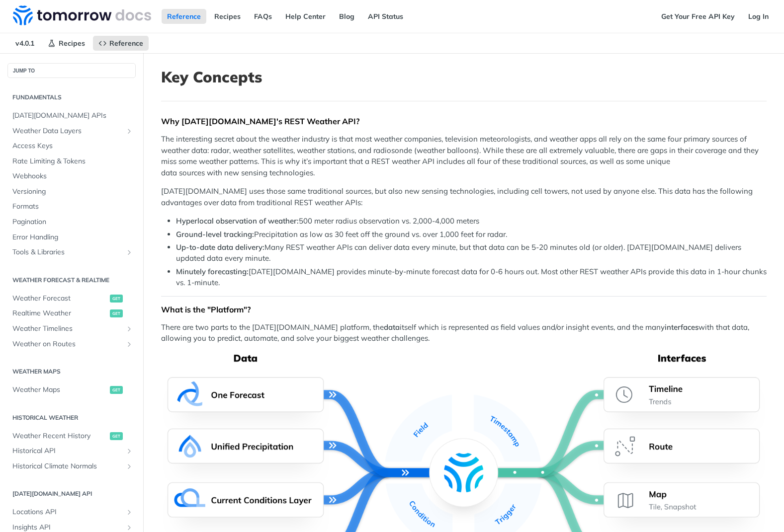 The height and width of the screenshot is (532, 784). What do you see at coordinates (698, 17) in the screenshot?
I see `a: Get Your Free API Key` at bounding box center [698, 17].